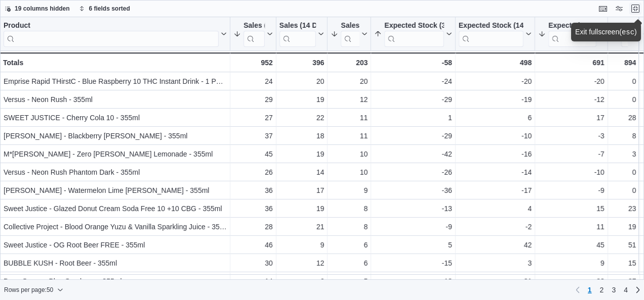  What do you see at coordinates (637, 290) in the screenshot?
I see `a: Next page` at bounding box center [637, 290].